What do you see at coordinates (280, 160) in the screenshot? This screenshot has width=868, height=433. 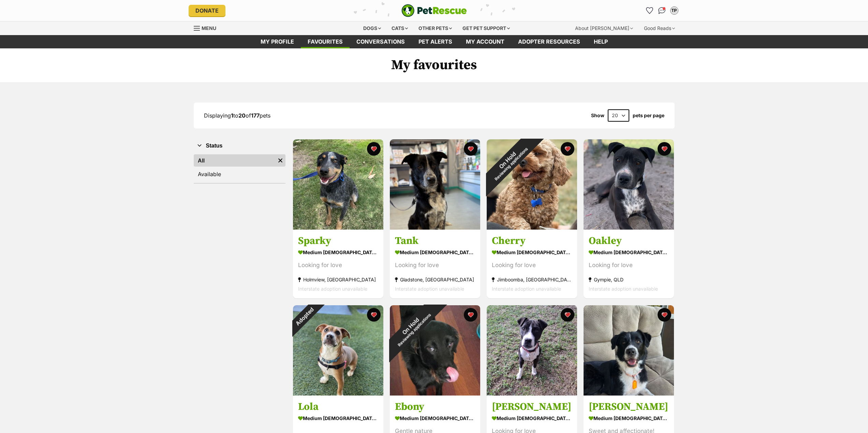 I see `a: Remove filter` at bounding box center [280, 160].